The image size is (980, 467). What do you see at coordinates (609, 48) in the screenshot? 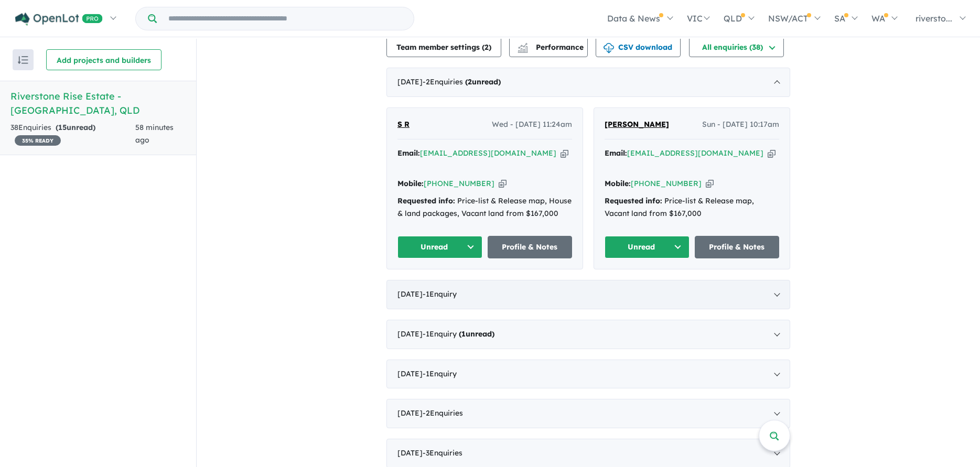
I see `img: download icon` at bounding box center [609, 48].